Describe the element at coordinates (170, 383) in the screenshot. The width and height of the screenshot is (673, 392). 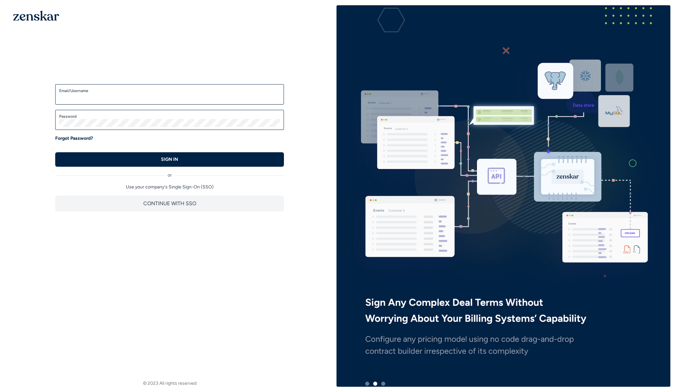
I see `footer: © 2023 All rights reserved` at that location.